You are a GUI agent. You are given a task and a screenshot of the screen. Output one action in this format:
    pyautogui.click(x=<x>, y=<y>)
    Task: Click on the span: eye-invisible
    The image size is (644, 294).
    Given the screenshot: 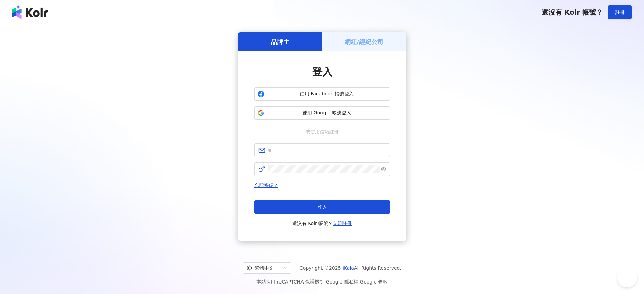 What is the action you would take?
    pyautogui.click(x=384, y=169)
    